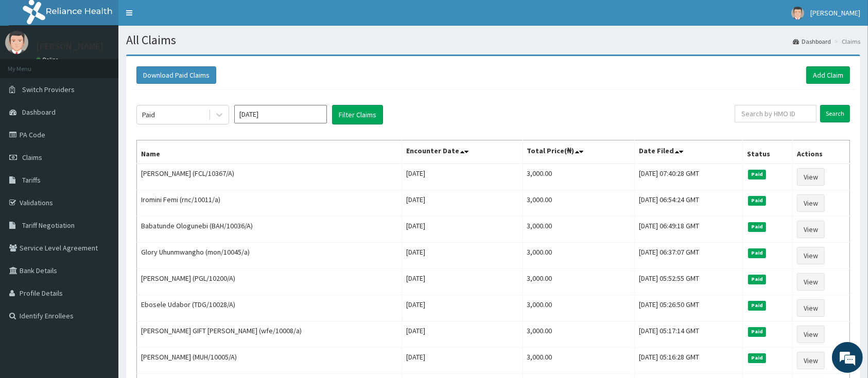 The width and height of the screenshot is (868, 378). I want to click on button: Filter Claims, so click(357, 115).